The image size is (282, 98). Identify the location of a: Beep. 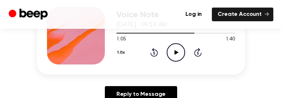
(29, 14).